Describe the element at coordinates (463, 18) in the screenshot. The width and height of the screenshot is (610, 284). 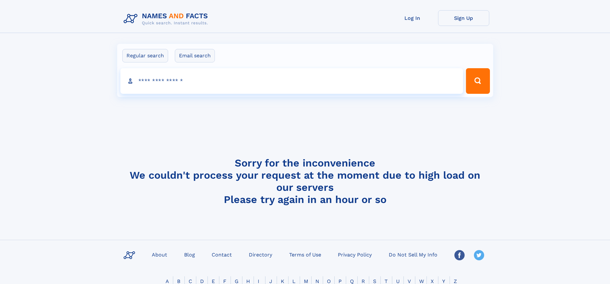
I see `a: Sign Up` at that location.